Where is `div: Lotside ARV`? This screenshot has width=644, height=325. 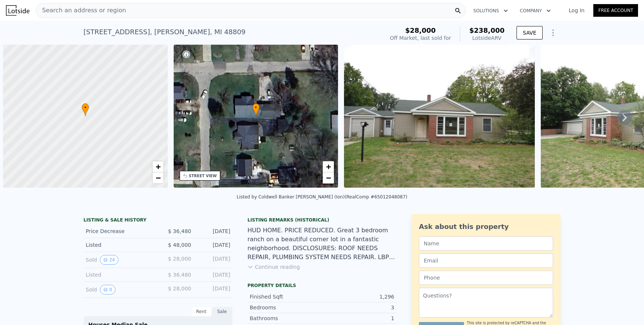
div: Lotside ARV is located at coordinates (487, 38).